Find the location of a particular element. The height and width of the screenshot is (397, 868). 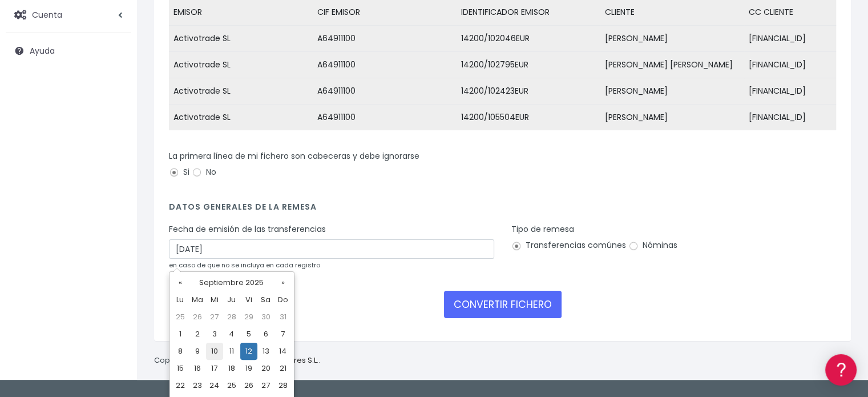

td: 23 is located at coordinates (197, 385).